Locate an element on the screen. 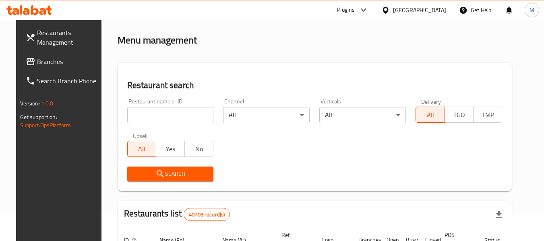  h2: Menu management is located at coordinates (157, 40).